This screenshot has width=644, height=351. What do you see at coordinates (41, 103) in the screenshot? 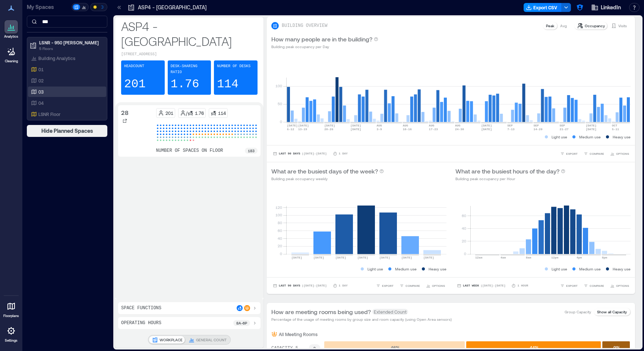
I see `p: 04` at bounding box center [41, 103].